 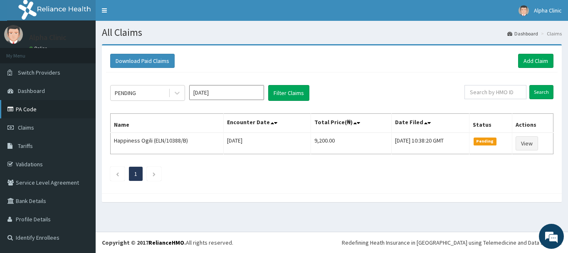 I want to click on a: Dashboard, so click(x=523, y=33).